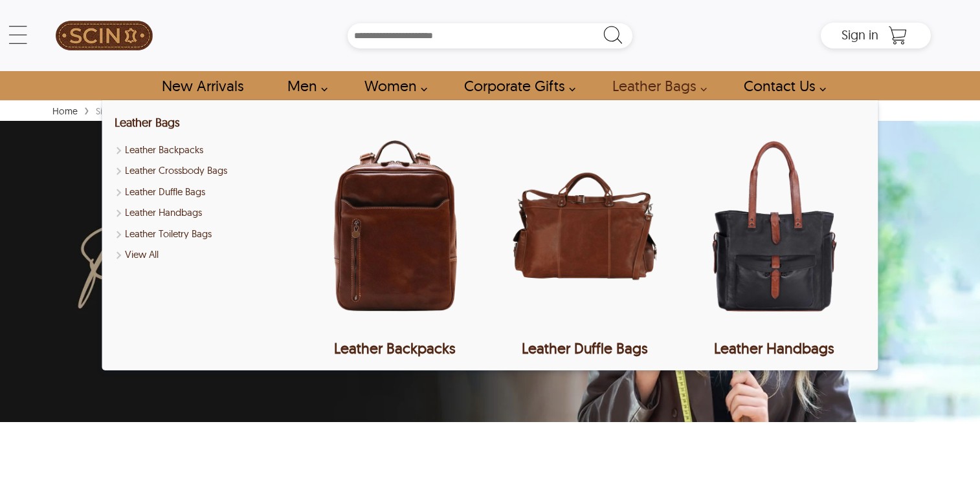 The image size is (980, 477). What do you see at coordinates (860, 34) in the screenshot?
I see `span: Sign in` at bounding box center [860, 34].